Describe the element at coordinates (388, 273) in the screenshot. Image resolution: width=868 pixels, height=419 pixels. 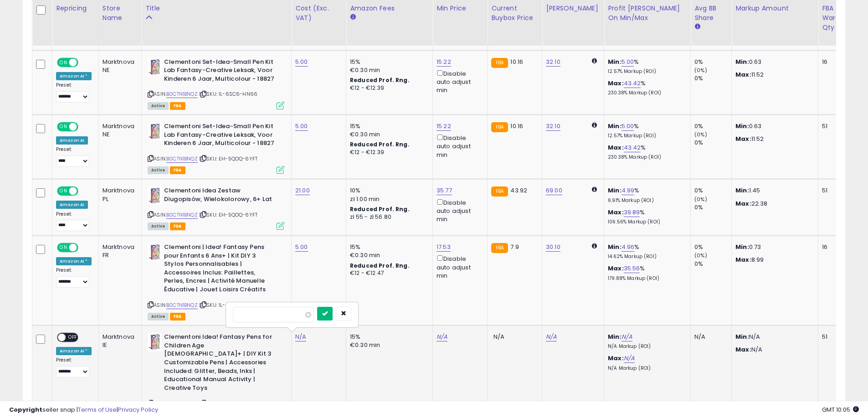
I see `div: €12 - €12.47` at that location.